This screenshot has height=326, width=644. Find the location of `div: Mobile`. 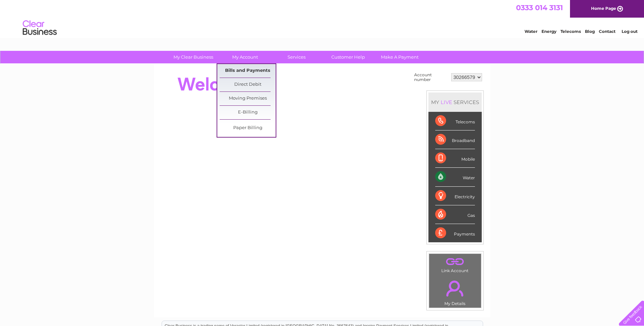

div: Mobile is located at coordinates (455, 158).